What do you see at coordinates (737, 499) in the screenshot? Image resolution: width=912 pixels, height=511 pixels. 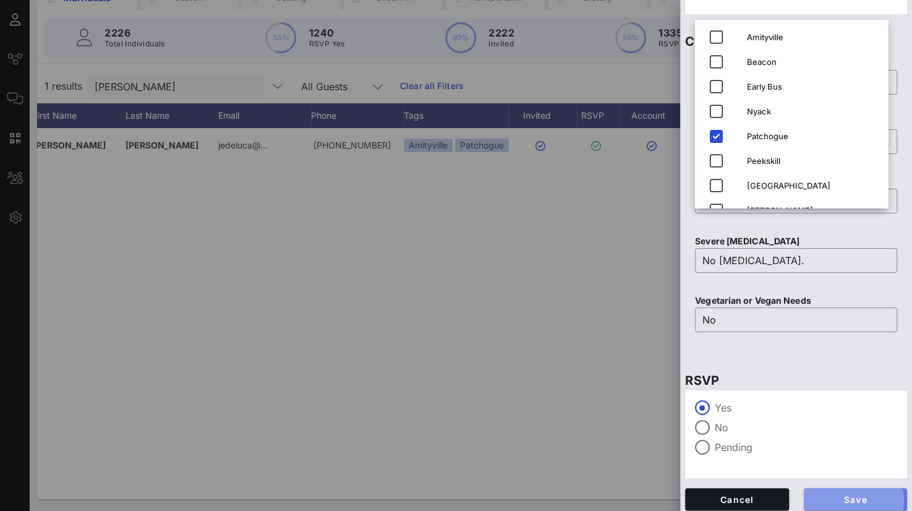 I see `span: Cancel` at bounding box center [737, 499].